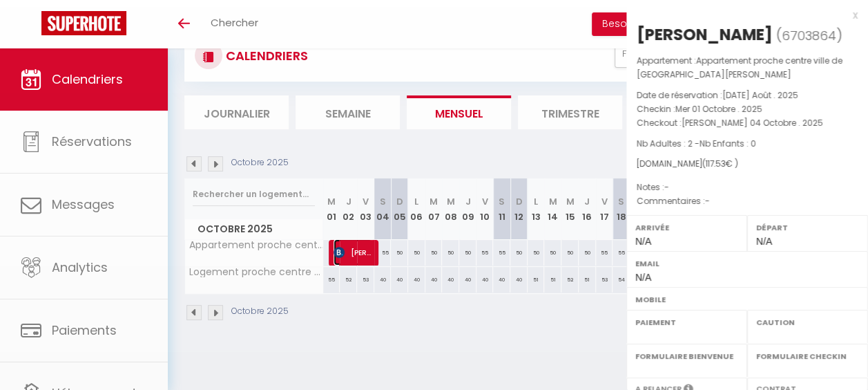  I want to click on label: Formulaire Checkin, so click(807, 356).